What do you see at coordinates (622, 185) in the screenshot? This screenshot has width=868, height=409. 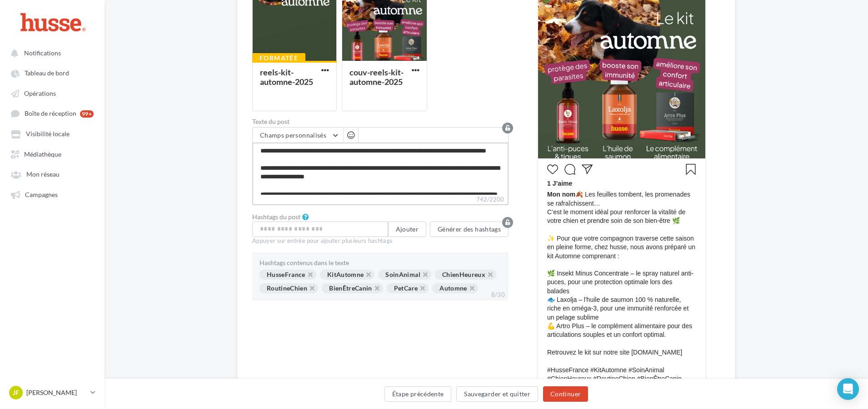 I see `div: 1 J’aime` at bounding box center [622, 185].